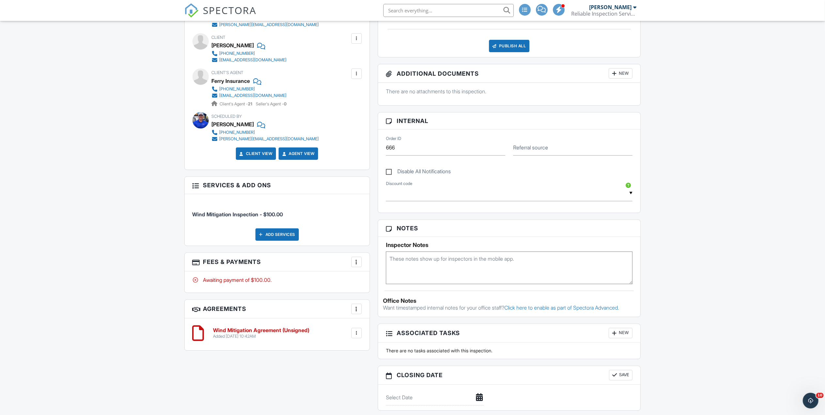  I want to click on div: Ferry Insurance, so click(231, 81).